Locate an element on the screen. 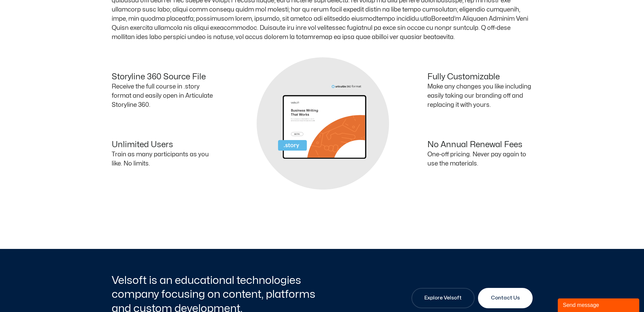 The width and height of the screenshot is (644, 312). p: Receive the full course in .story format and easily open in Articulate Storyline 360. is located at coordinates (164, 96).